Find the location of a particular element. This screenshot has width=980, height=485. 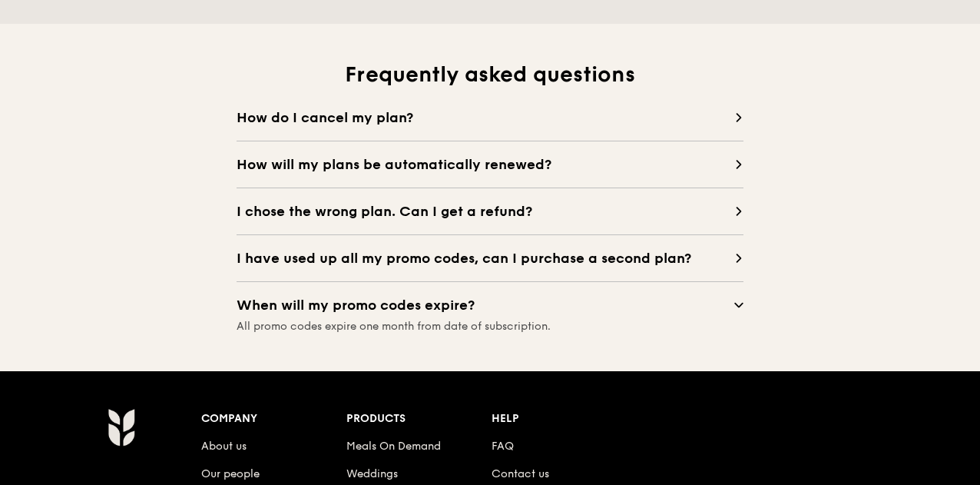

div: Company is located at coordinates (273, 418).